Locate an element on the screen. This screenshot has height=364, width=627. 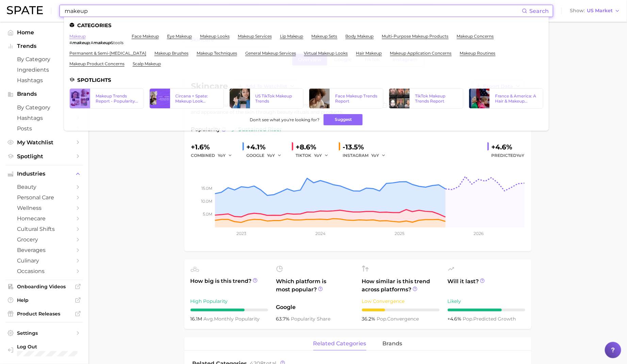
a: beverages is located at coordinates (44, 250).